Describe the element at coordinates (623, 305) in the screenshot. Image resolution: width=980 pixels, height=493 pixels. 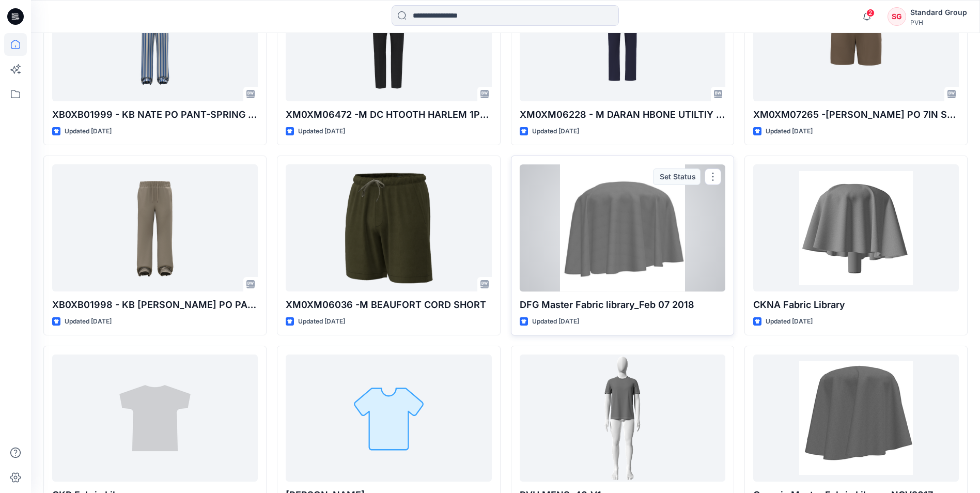
I see `p: DFG Master Fabric library_Feb 07 2018` at that location.